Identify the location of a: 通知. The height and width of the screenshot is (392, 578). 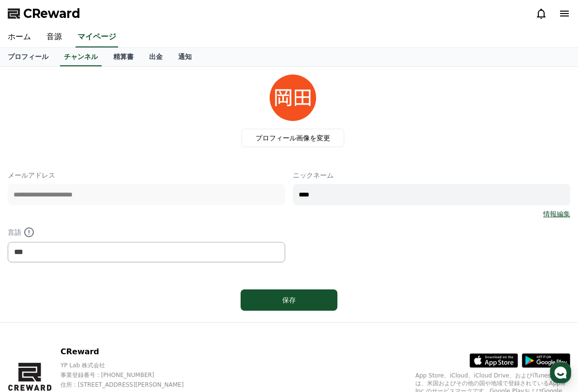
(185, 57).